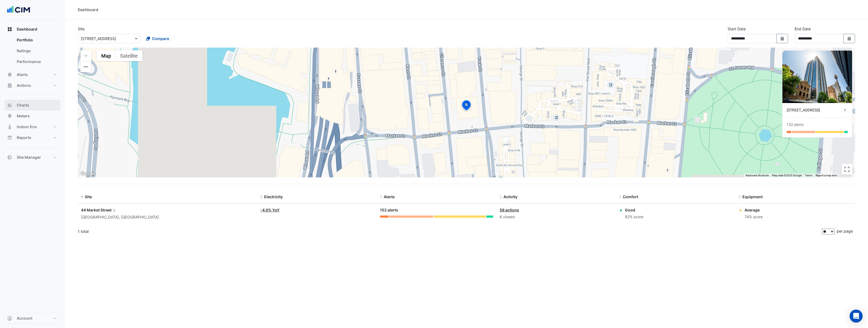 Image resolution: width=868 pixels, height=328 pixels. Describe the element at coordinates (157, 38) in the screenshot. I see `button: Compare` at that location.